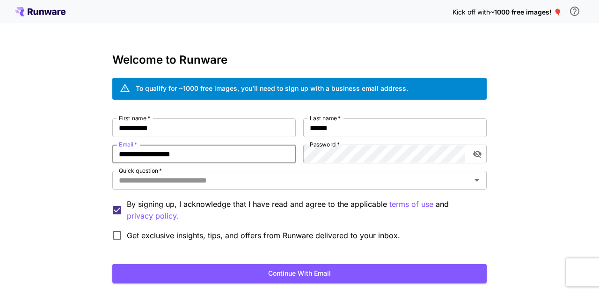  I want to click on span: Get exclusive insights, tips, and offers from Runware delivered to your inbox., so click(263, 235).